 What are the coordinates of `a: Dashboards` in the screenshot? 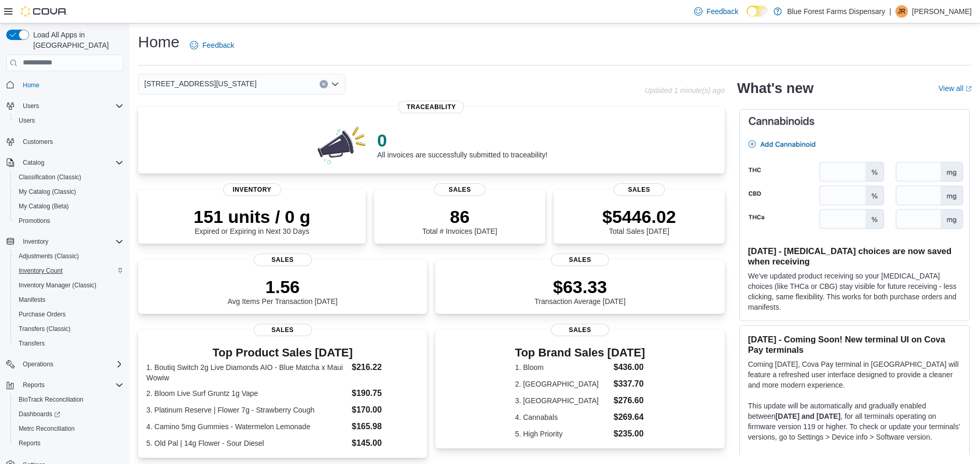 It's located at (40, 414).